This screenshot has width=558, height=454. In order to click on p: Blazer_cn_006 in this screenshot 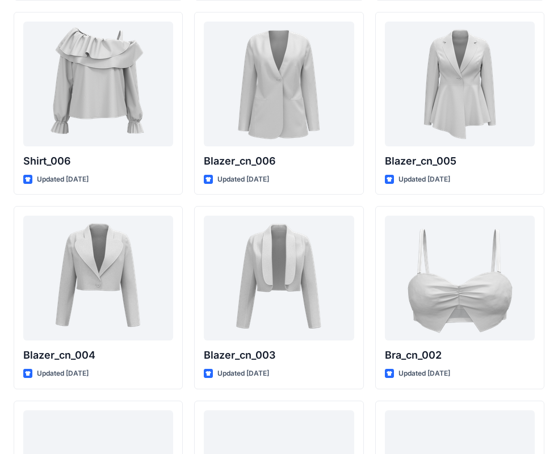, I will do `click(278, 161)`.